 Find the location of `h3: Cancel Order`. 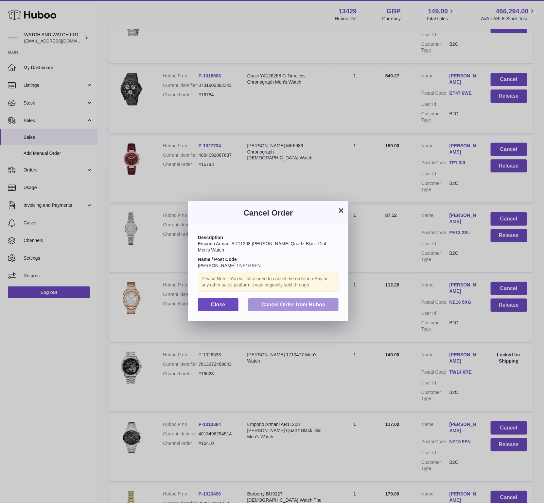

h3: Cancel Order is located at coordinates (268, 213).